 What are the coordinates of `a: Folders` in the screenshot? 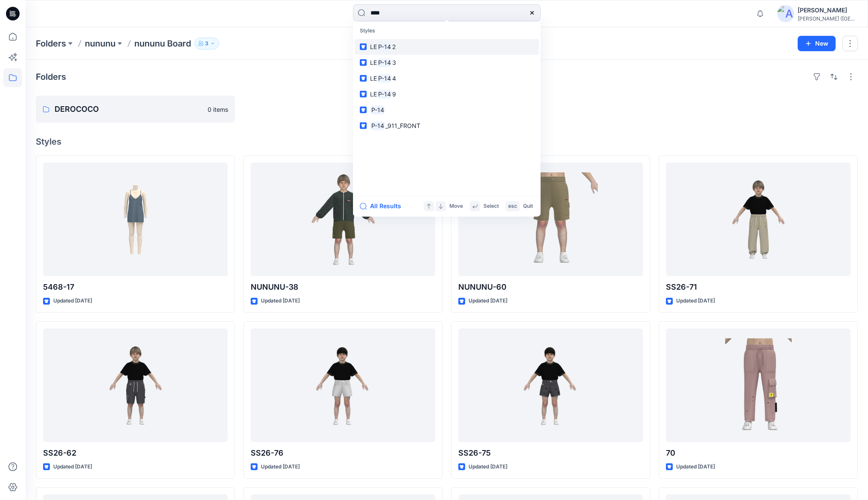 It's located at (51, 44).